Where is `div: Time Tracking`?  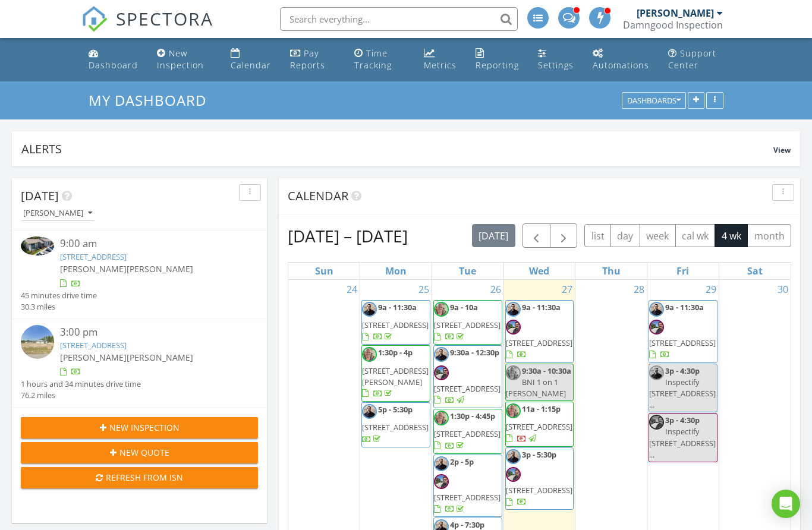 div: Time Tracking is located at coordinates (373, 59).